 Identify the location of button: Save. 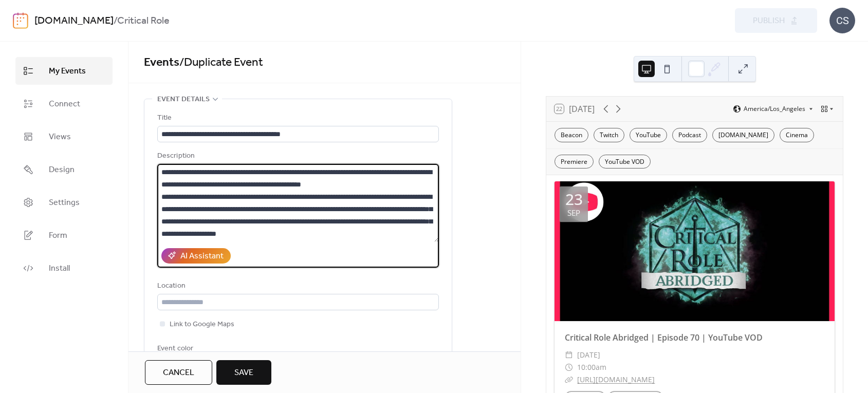
(243, 373).